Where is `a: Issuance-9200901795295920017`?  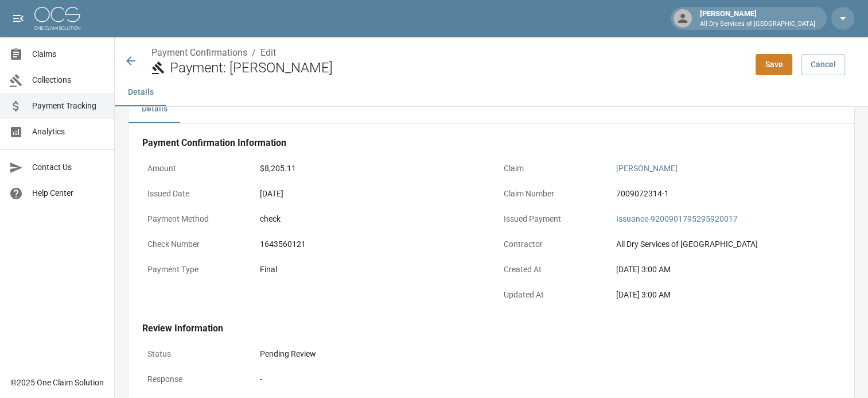
a: Issuance-9200901795295920017 is located at coordinates (677, 218).